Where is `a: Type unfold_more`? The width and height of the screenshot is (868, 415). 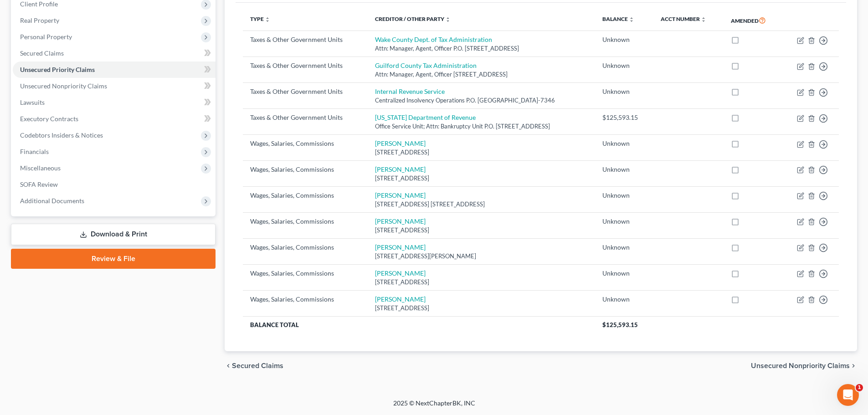 a: Type unfold_more is located at coordinates (260, 19).